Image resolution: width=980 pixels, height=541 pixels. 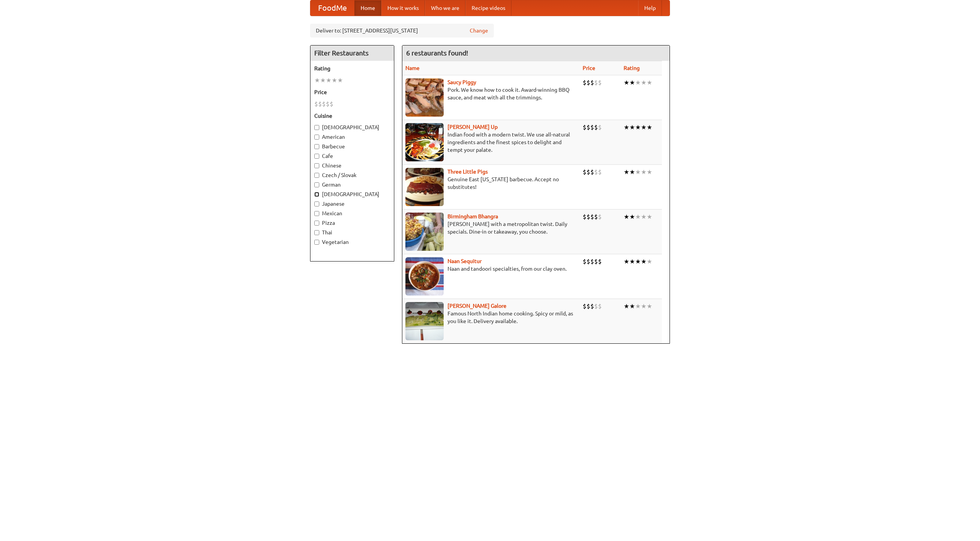 I want to click on input: Barbecue, so click(x=317, y=147).